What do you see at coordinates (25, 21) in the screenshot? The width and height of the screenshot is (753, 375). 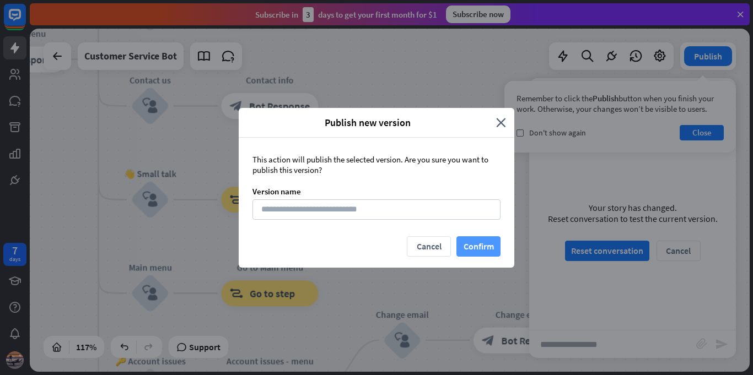 I see `button: Open LiveChat chat widget` at bounding box center [25, 21].